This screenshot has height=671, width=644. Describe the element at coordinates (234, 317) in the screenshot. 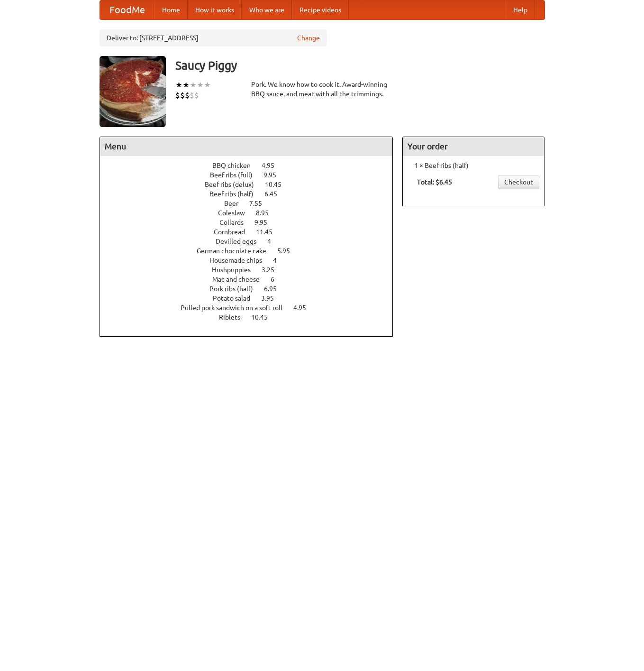

I see `span: Riblets` at that location.